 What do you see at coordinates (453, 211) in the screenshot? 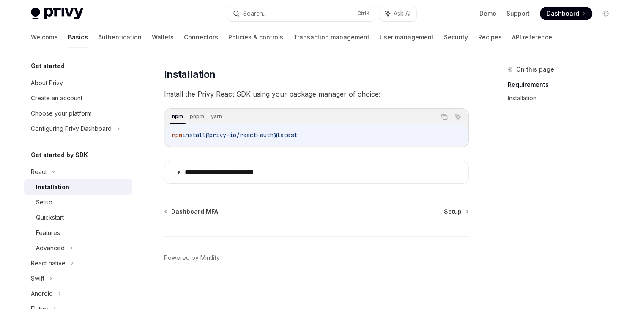
I see `span: Setup` at bounding box center [453, 211].